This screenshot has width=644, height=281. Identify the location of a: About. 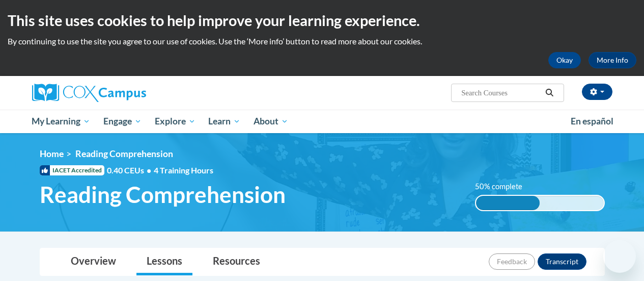
(271, 121).